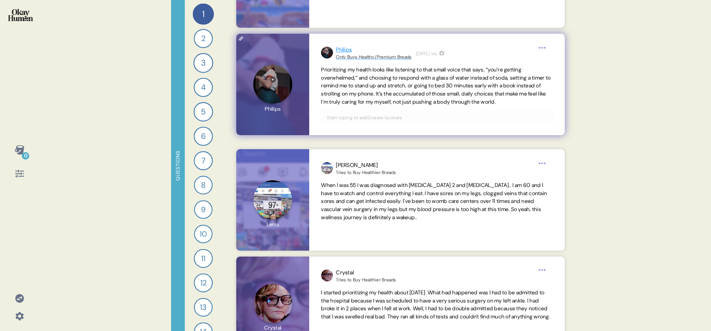  What do you see at coordinates (203, 185) in the screenshot?
I see `div: 8` at bounding box center [203, 185].